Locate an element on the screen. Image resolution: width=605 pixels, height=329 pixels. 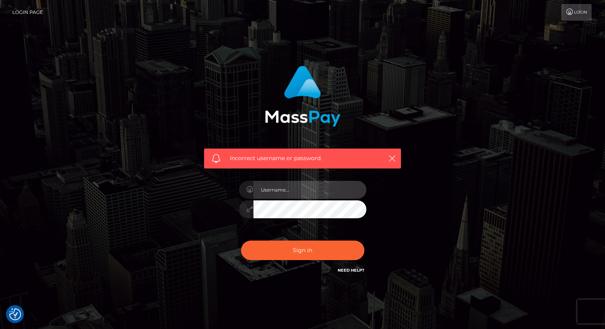
span: Incorrect username or password. is located at coordinates (302, 158).